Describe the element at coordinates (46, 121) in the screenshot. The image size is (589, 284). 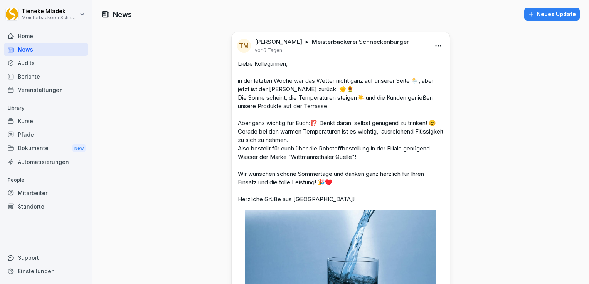
I see `a: Kurse` at that location.